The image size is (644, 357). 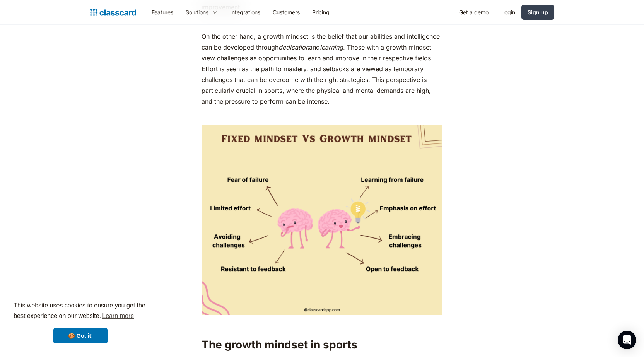 I want to click on div: Sign up, so click(x=538, y=12).